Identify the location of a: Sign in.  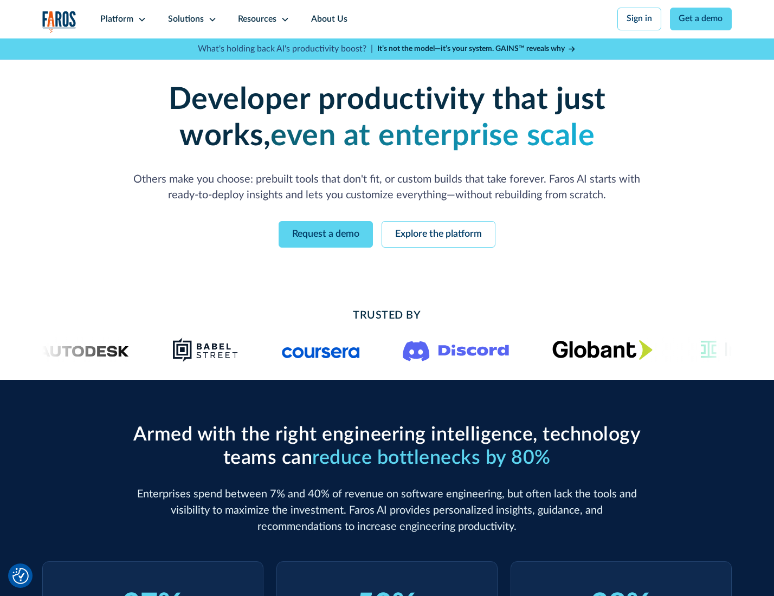
(639, 19).